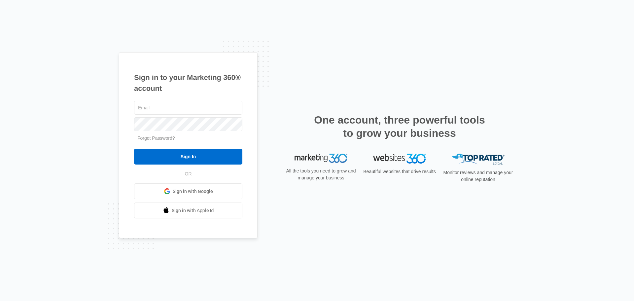 This screenshot has width=634, height=301. What do you see at coordinates (478, 159) in the screenshot?
I see `img: Top Rated Local` at bounding box center [478, 159].